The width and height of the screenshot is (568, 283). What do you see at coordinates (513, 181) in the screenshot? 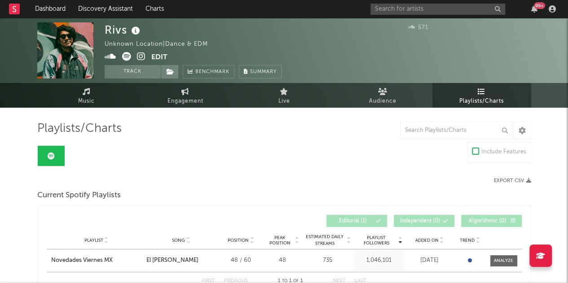
I see `button: Export CSV` at bounding box center [513, 181].